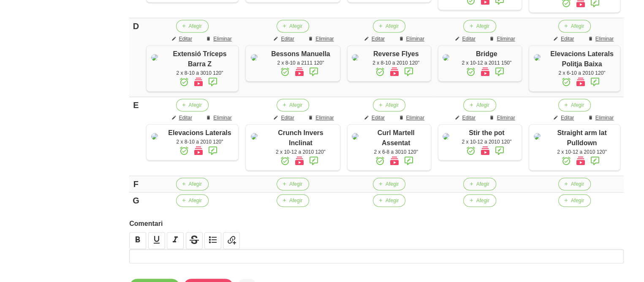 The image size is (644, 282). Describe the element at coordinates (581, 138) in the screenshot. I see `span: Straight arm lat Pulldown` at that location.